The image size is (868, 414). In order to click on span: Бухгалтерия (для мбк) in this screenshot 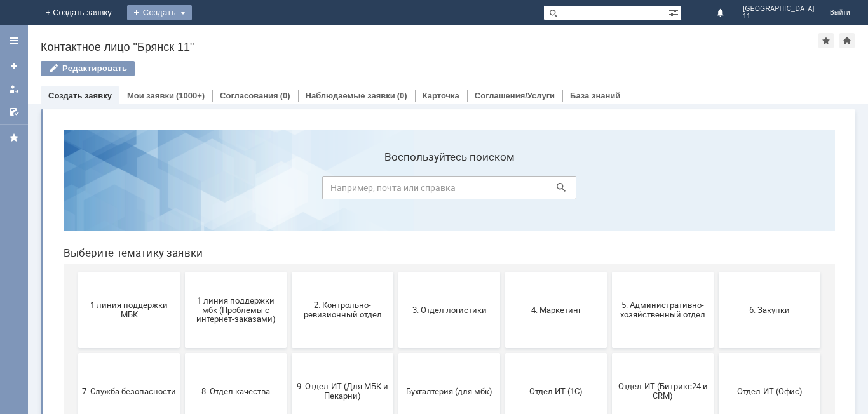, I will do `click(396, 271)`.